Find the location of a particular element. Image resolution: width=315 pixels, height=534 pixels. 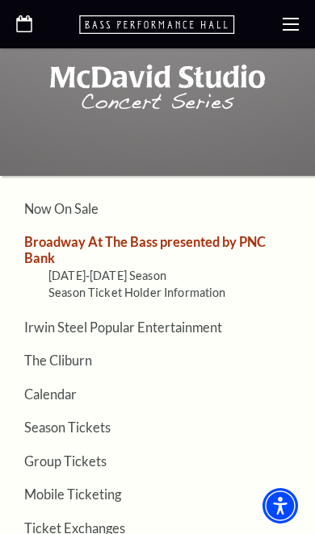

a: Text logo for "McDavid Studio Concert Series" in a clean, modern font. - open in a new tab is located at coordinates (157, 85).